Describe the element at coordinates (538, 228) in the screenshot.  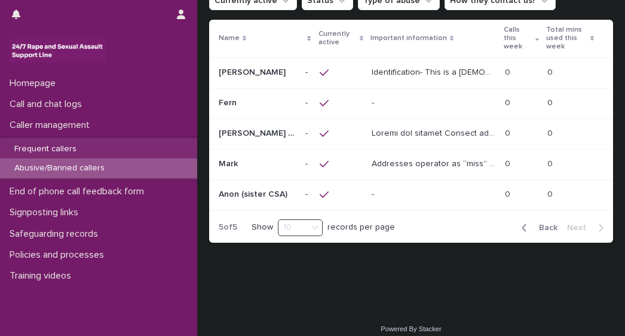
I see `button: Back` at that location.